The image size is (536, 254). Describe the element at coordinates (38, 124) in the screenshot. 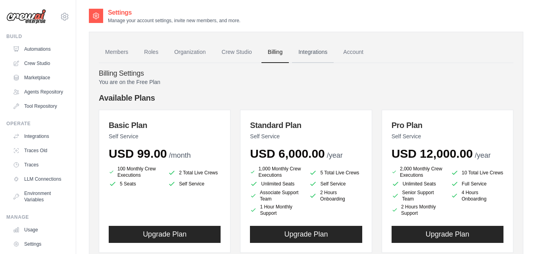

I see `div: Operate` at that location.